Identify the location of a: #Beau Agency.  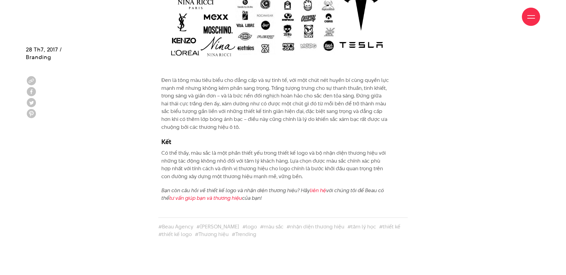
(176, 227).